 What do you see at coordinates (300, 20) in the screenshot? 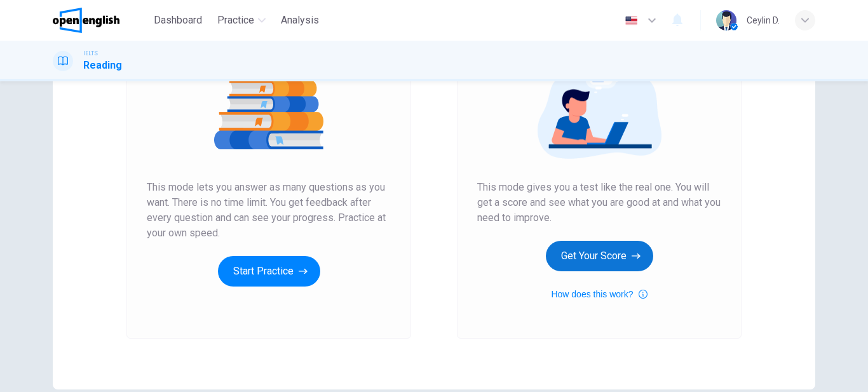
I see `span: Analysis` at bounding box center [300, 20].